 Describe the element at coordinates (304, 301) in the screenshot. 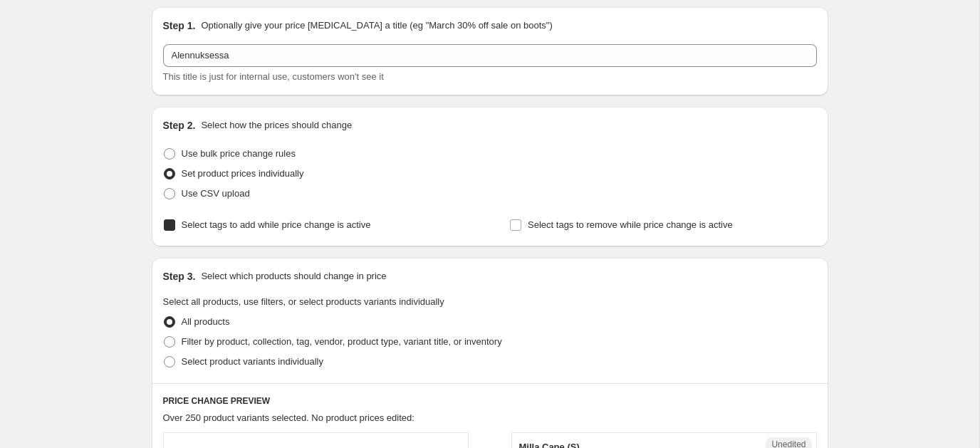

I see `span: Select all products, use filters, or select products variants individually` at that location.